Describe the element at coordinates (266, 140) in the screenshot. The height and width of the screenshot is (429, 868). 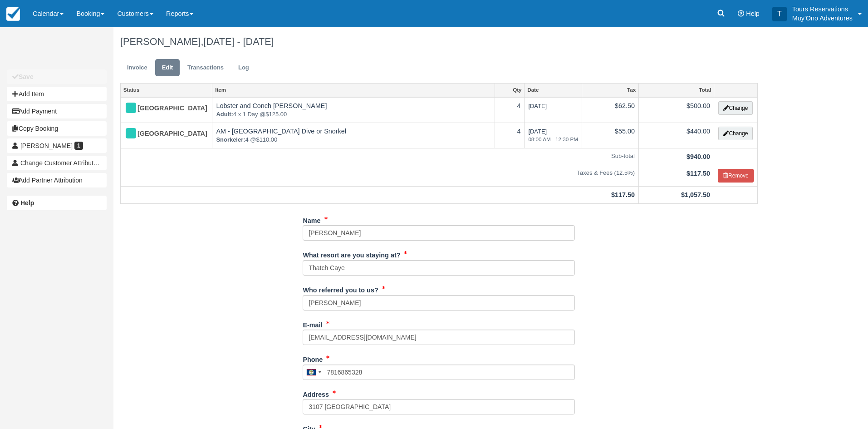
I see `span: $110.00` at that location.